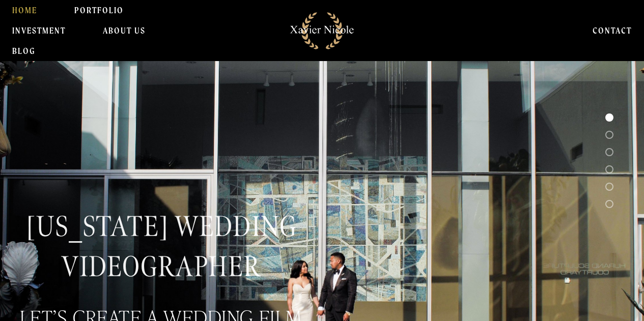 This screenshot has width=644, height=321. I want to click on a: About Us, so click(124, 30).